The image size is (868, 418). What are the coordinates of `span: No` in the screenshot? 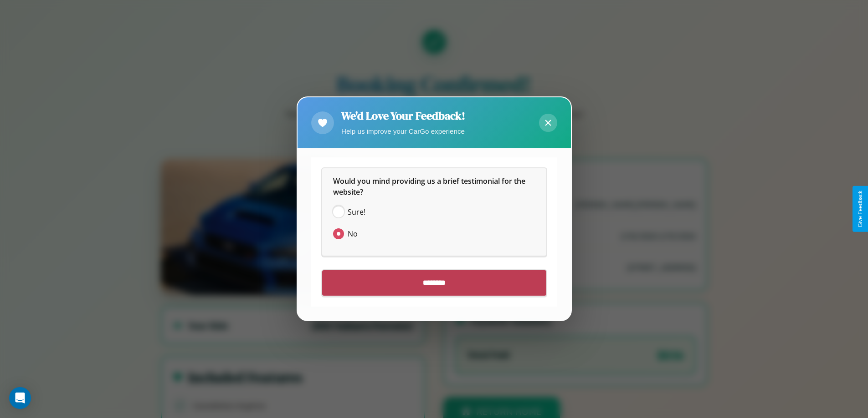 It's located at (352, 235).